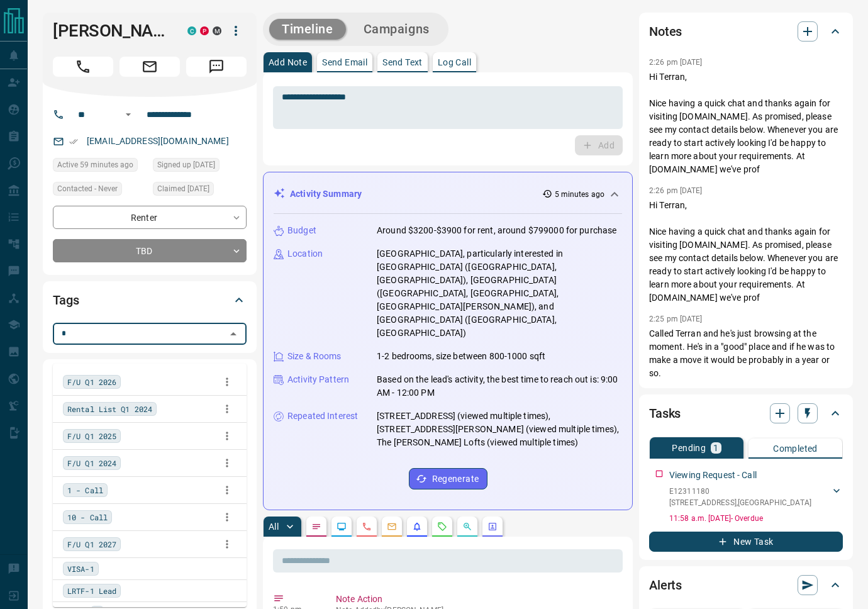 This screenshot has height=609, width=868. Describe the element at coordinates (746, 32) in the screenshot. I see `div: Notes` at that location.